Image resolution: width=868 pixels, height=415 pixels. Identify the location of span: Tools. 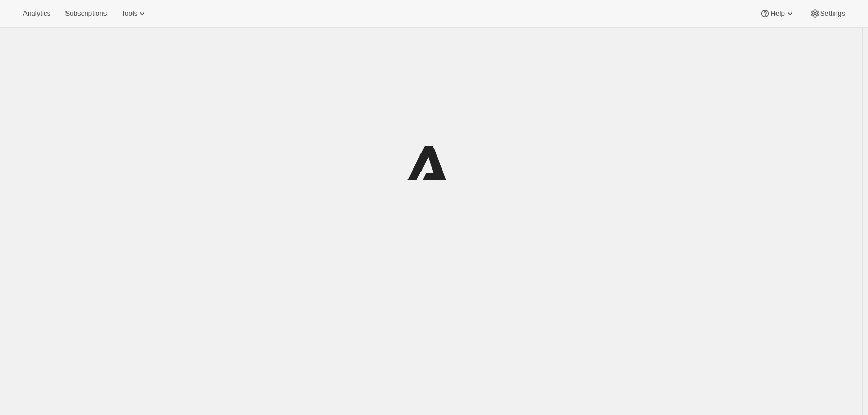
(129, 13).